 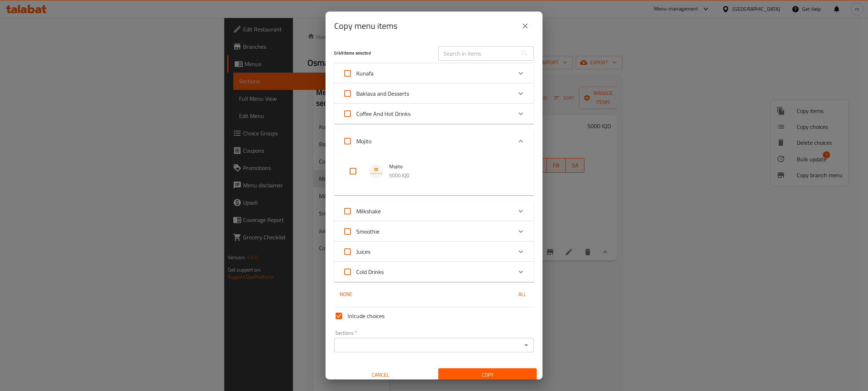 I want to click on button: None, so click(x=346, y=294).